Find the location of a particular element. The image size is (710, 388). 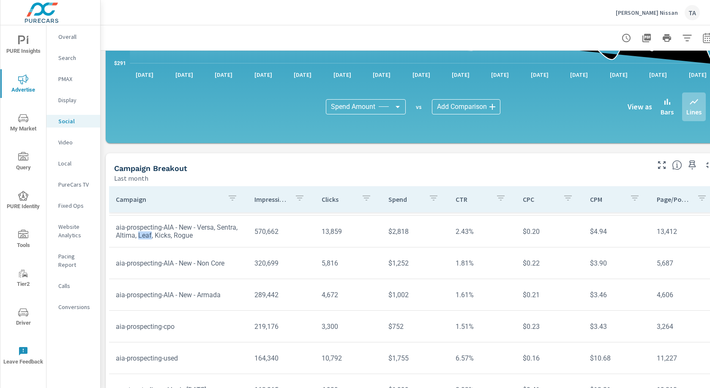

span: Tools is located at coordinates (23, 240).